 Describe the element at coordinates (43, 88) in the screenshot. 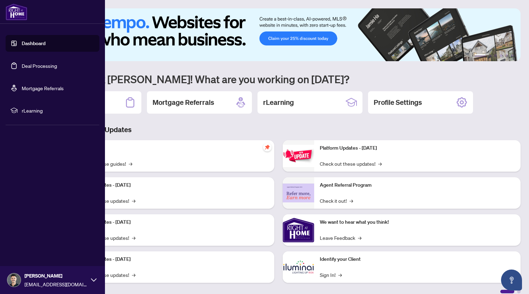

I see `a: Mortgage Referrals` at that location.